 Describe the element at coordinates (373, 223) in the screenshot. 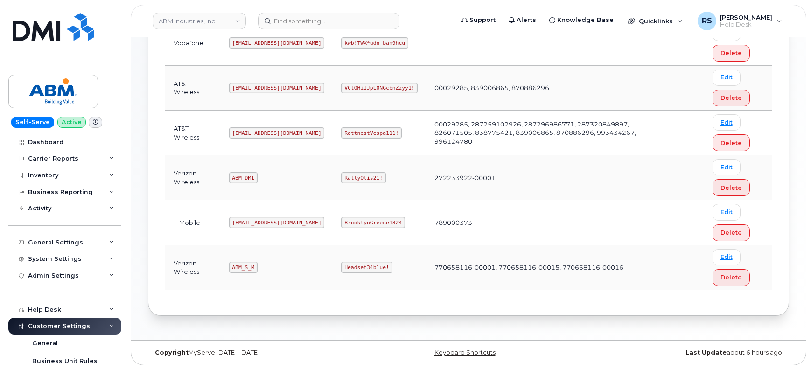

I see `code: BrooklynGreene1324` at that location.